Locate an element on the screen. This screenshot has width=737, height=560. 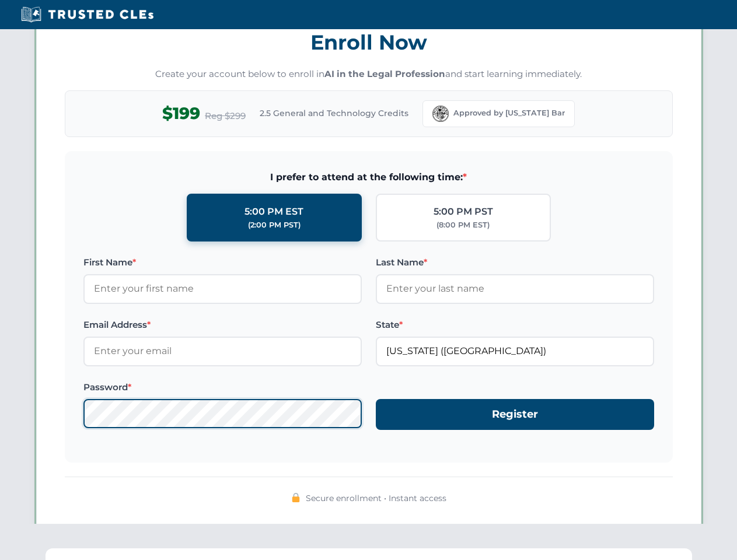
p: Create your account below to enroll in and start learning immediately. is located at coordinates (369, 74).